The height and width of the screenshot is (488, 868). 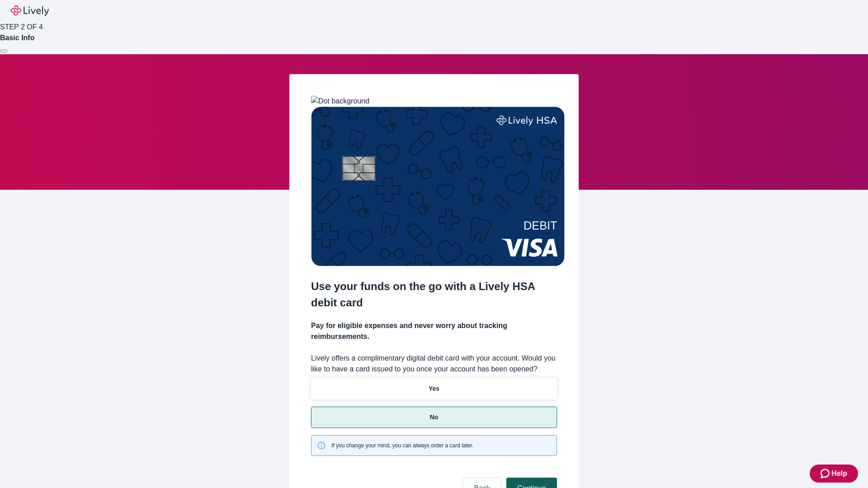 I want to click on img: Debit card, so click(x=438, y=186).